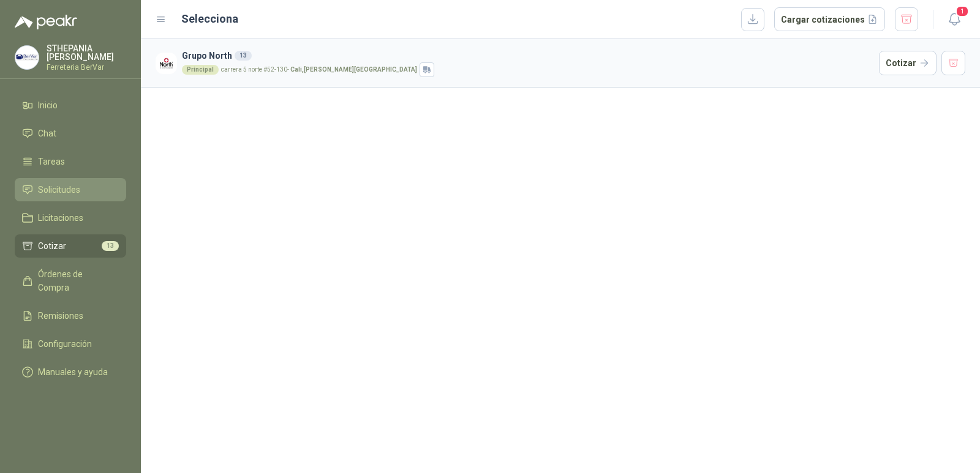 The image size is (980, 473). What do you see at coordinates (528, 55) in the screenshot?
I see `h3: Grupo North` at bounding box center [528, 55].